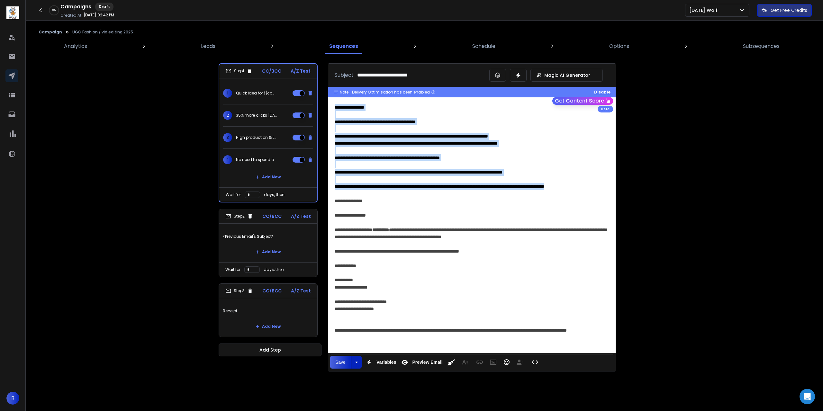 The width and height of the screenshot is (823, 411). Describe the element at coordinates (479, 362) in the screenshot. I see `button: Insert Link (Ctrl+K)` at that location.